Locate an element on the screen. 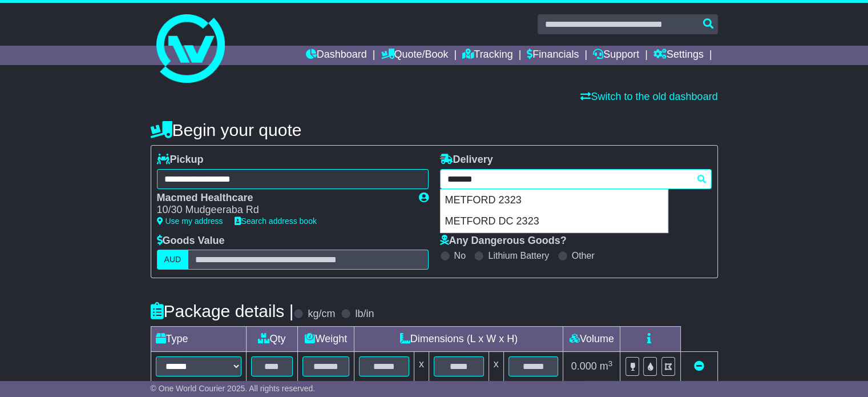  h4: Package details | is located at coordinates (222, 311).